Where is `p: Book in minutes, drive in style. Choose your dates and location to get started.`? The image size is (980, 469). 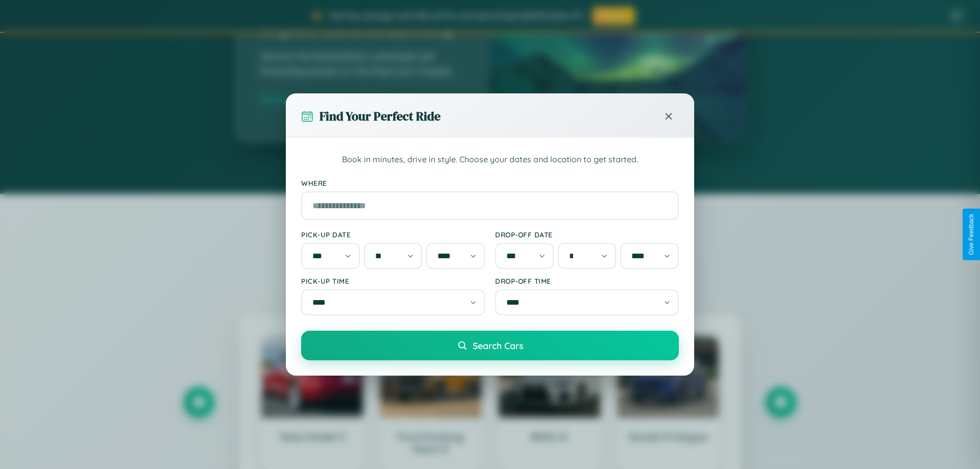
p: Book in minutes, drive in style. Choose your dates and location to get started. is located at coordinates (490, 160).